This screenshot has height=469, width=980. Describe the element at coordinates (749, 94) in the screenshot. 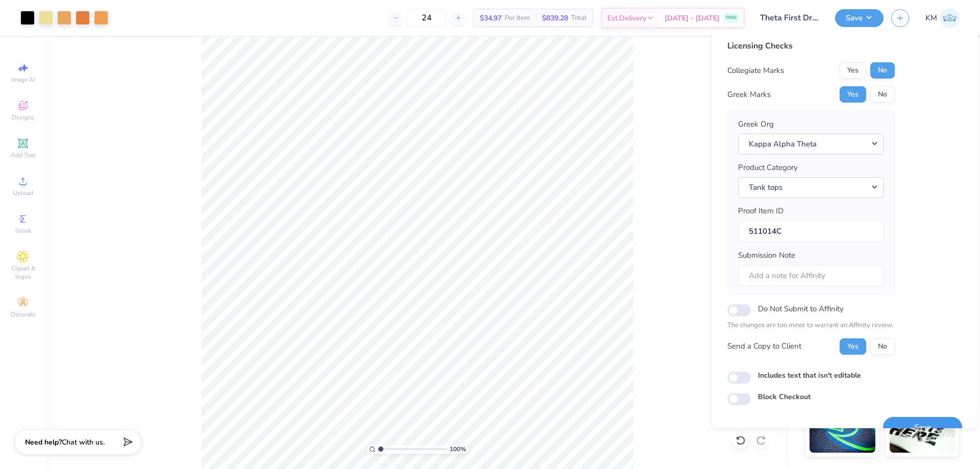

I see `div: Greek Marks` at that location.